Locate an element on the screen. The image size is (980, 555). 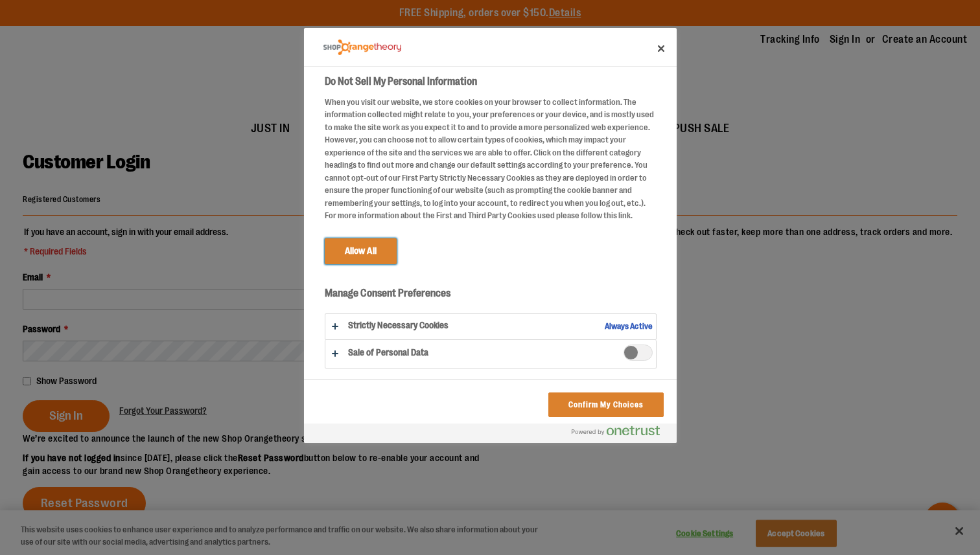
div: When you visit our website, we store cookies on your browser to collect information. The informat... is located at coordinates (490, 159).